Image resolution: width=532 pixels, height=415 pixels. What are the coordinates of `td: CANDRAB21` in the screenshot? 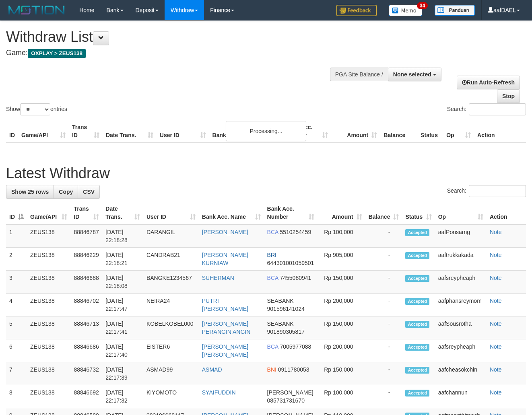 It's located at (170, 259).